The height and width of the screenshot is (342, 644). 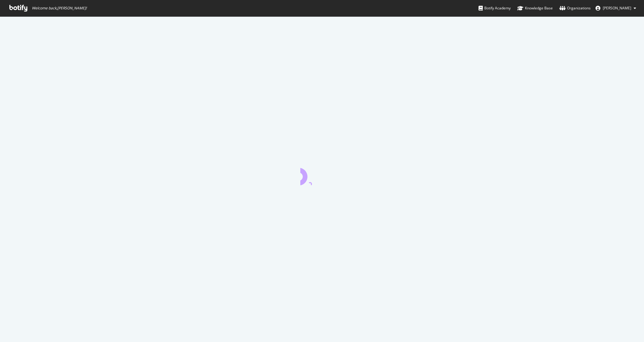 What do you see at coordinates (535, 8) in the screenshot?
I see `div: Knowledge Base` at bounding box center [535, 8].